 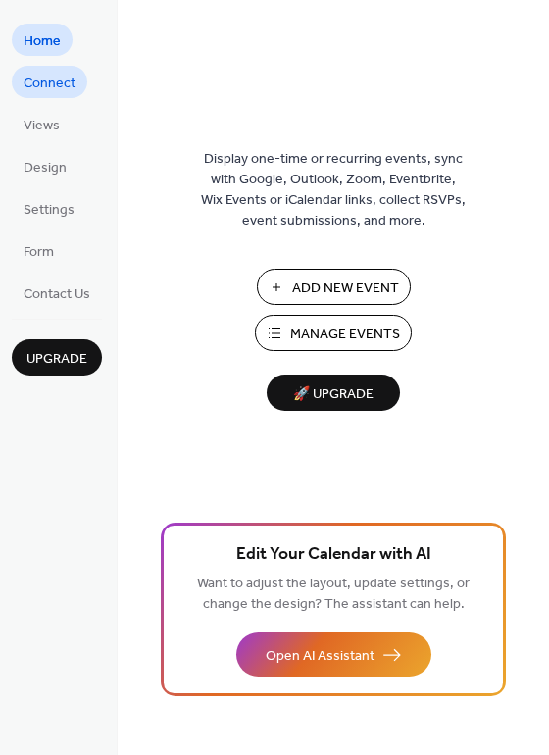 I want to click on a: Form, so click(x=38, y=250).